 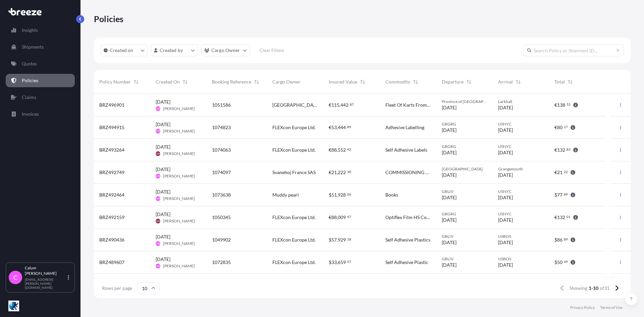 I want to click on span: BRZ496901, so click(x=112, y=105).